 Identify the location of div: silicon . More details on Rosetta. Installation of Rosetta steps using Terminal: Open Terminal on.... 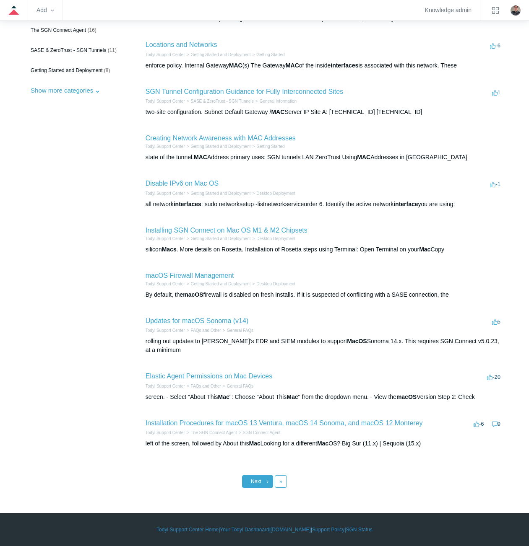
(324, 249).